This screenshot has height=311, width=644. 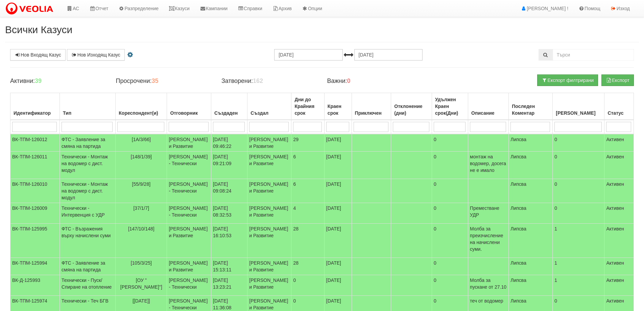 What do you see at coordinates (338, 110) in the screenshot?
I see `div: Краен срок` at bounding box center [338, 110].